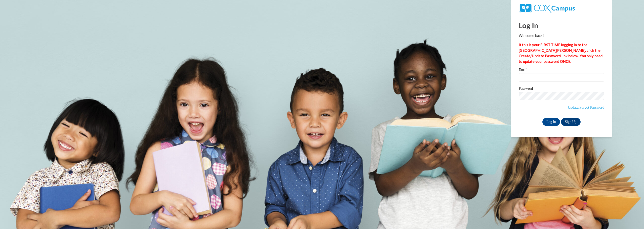  Describe the element at coordinates (561, 25) in the screenshot. I see `h1: Log In` at that location.